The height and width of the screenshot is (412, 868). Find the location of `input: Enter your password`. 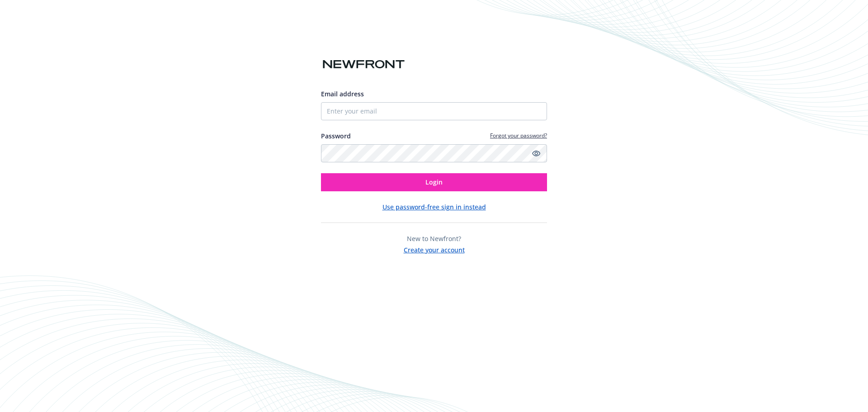

input: Enter your password is located at coordinates (434, 154).